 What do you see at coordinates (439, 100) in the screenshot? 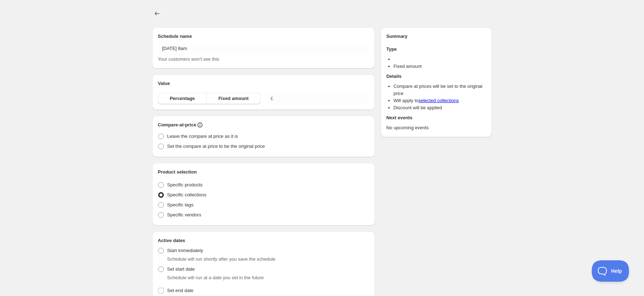
I see `a: selected collections` at bounding box center [439, 100].